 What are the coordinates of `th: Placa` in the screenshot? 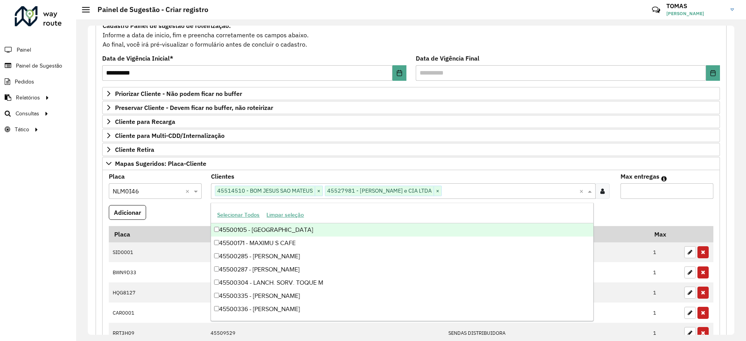 It's located at (157, 234).